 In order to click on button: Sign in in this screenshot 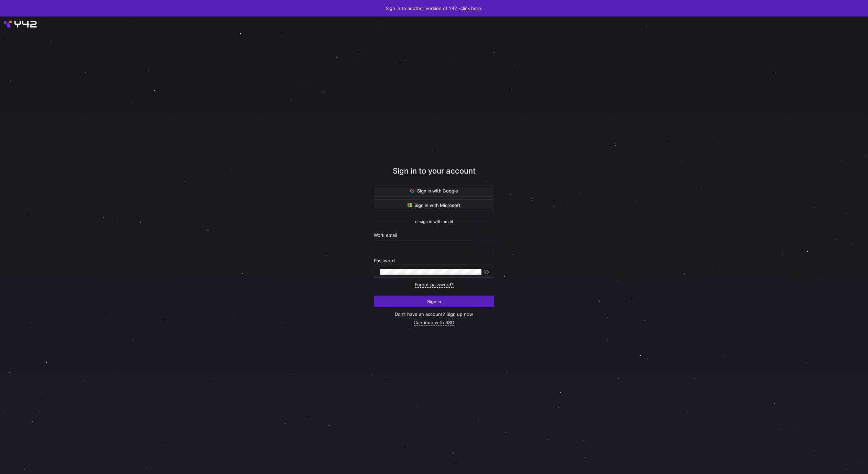, I will do `click(434, 301)`.